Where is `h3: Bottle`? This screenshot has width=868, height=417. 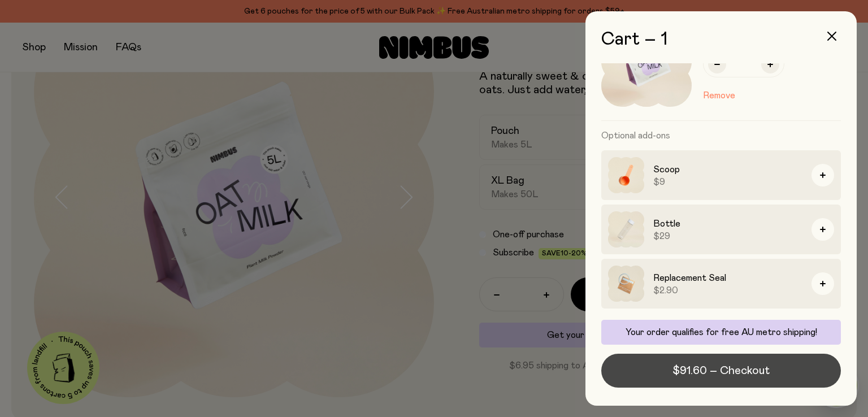
h3: Bottle is located at coordinates (728, 224).